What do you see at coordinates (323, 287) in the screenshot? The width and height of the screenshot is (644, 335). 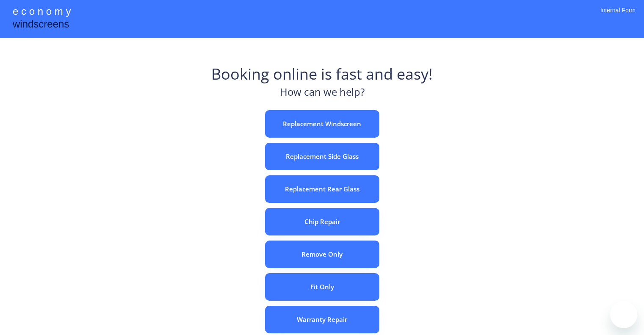 I see `button: Fit Only` at bounding box center [323, 287].